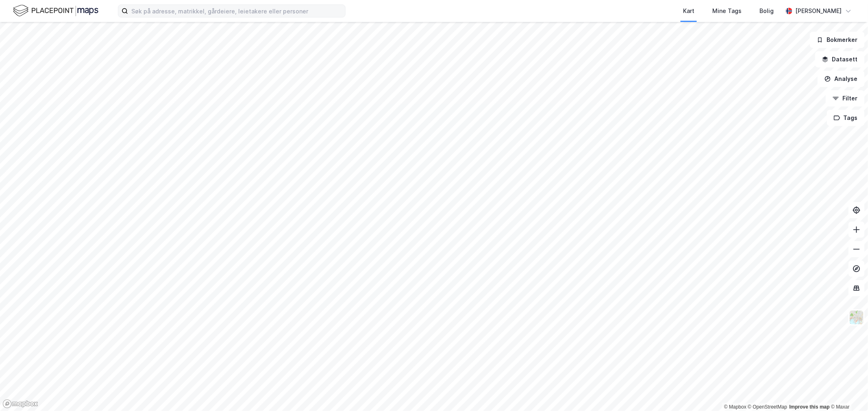 The image size is (868, 411). Describe the element at coordinates (56, 11) in the screenshot. I see `img: logo.f888ab2527a4732fd821a326f86c7f29.svg` at that location.